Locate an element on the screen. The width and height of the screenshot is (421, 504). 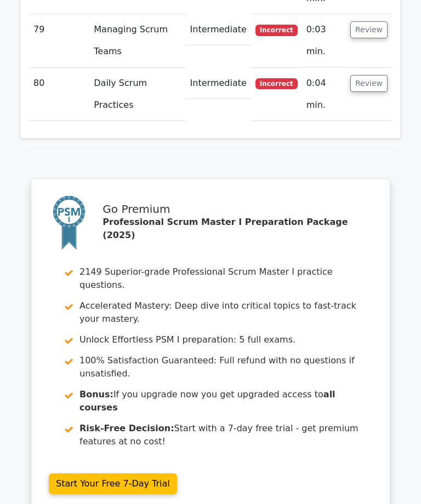
td: 80 is located at coordinates (59, 94).